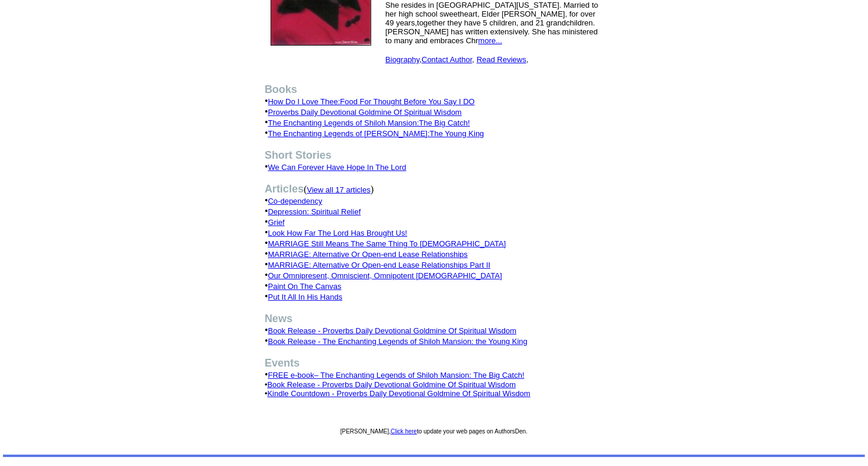 The image size is (868, 466). What do you see at coordinates (338, 233) in the screenshot?
I see `a: Look How Far The Lord Has Brought Us!` at bounding box center [338, 233].